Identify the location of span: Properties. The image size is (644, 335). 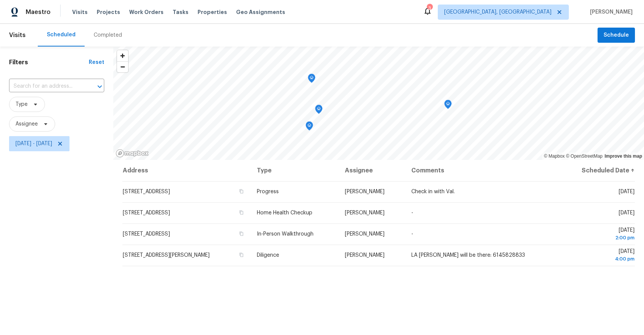
(213, 12).